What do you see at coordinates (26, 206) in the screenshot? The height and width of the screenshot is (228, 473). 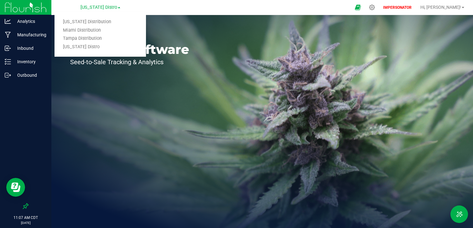 I see `label: Pin the sidebar to full width on large screens` at bounding box center [26, 206].